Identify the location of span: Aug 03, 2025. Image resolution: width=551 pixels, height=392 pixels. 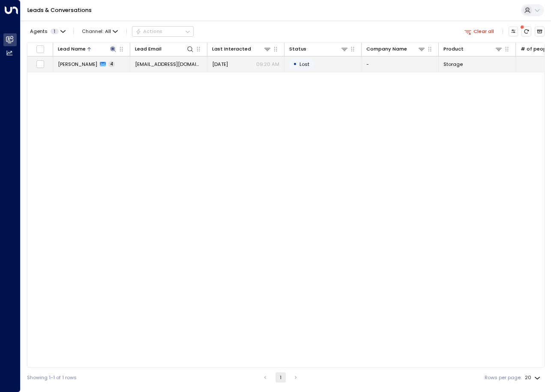
(220, 64).